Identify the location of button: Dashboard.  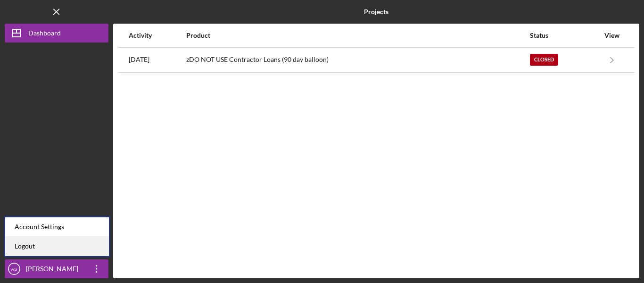
(57, 33).